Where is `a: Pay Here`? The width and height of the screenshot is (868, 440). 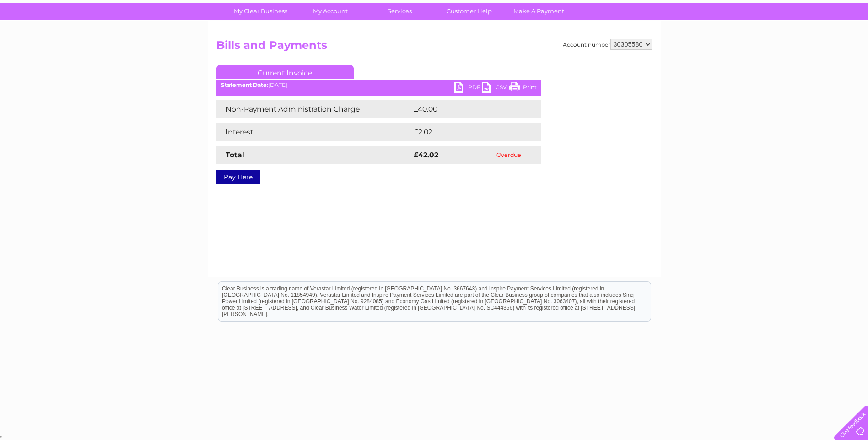
a: Pay Here is located at coordinates (238, 177).